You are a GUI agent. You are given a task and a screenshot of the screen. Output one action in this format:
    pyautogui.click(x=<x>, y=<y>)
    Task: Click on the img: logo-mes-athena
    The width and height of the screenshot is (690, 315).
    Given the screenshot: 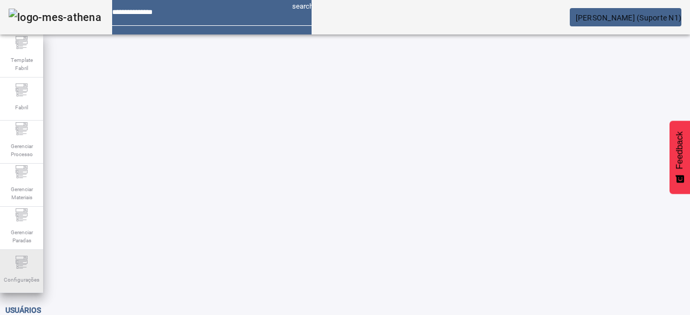 What is the action you would take?
    pyautogui.click(x=55, y=17)
    